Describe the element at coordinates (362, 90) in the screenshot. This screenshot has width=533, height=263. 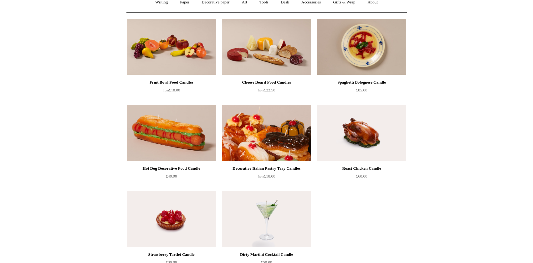
I see `span: £85.00` at that location.